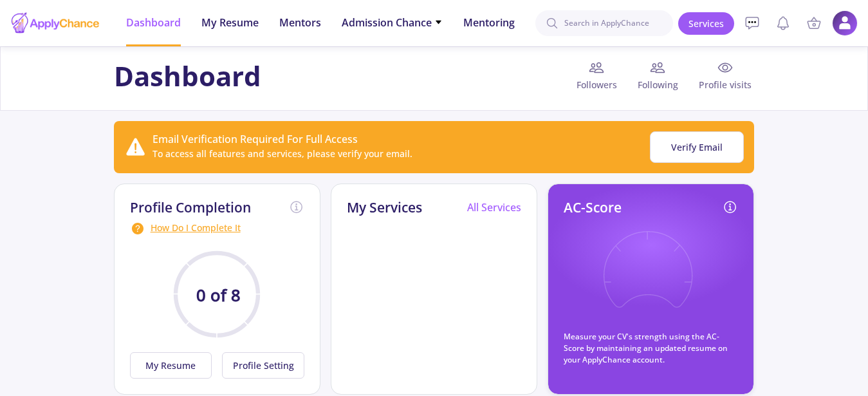 This screenshot has height=396, width=868. What do you see at coordinates (721, 84) in the screenshot?
I see `span: Profile visits` at bounding box center [721, 84].